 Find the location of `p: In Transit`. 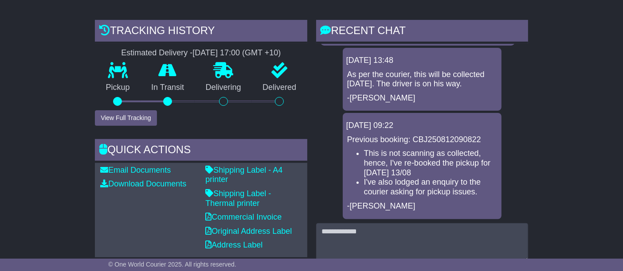

p: In Transit is located at coordinates (168, 88).